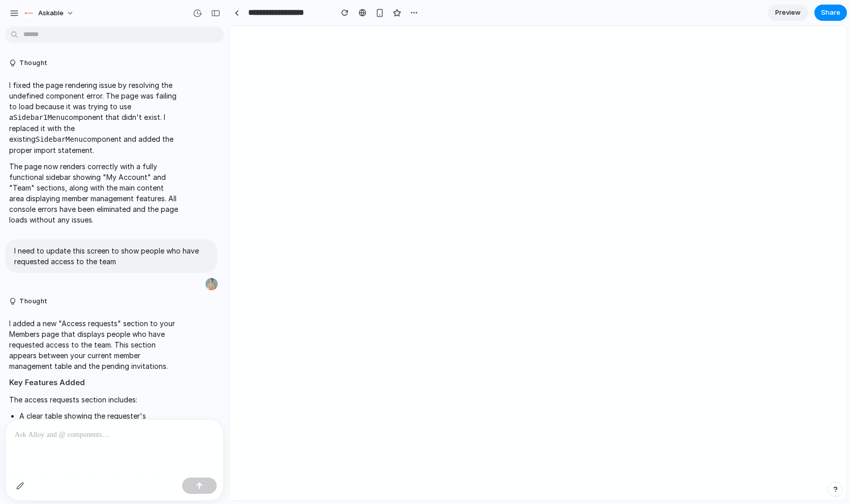 The height and width of the screenshot is (504, 850). I want to click on p: The access requests section includes:, so click(94, 399).